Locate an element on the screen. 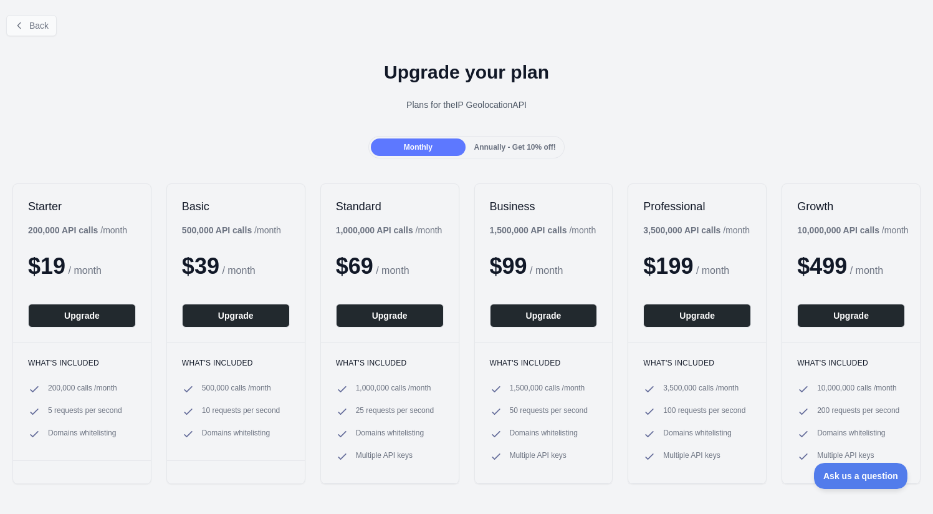  b: 1,500,000 API calls is located at coordinates (529, 230).